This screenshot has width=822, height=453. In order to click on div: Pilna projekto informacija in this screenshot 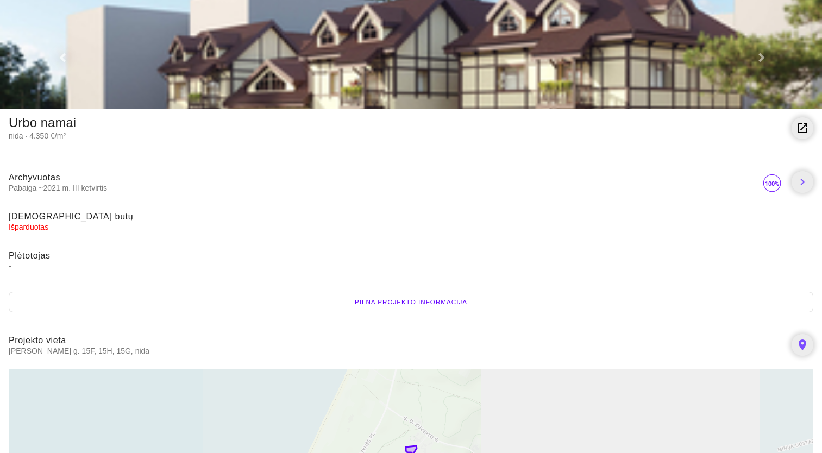, I will do `click(411, 302)`.